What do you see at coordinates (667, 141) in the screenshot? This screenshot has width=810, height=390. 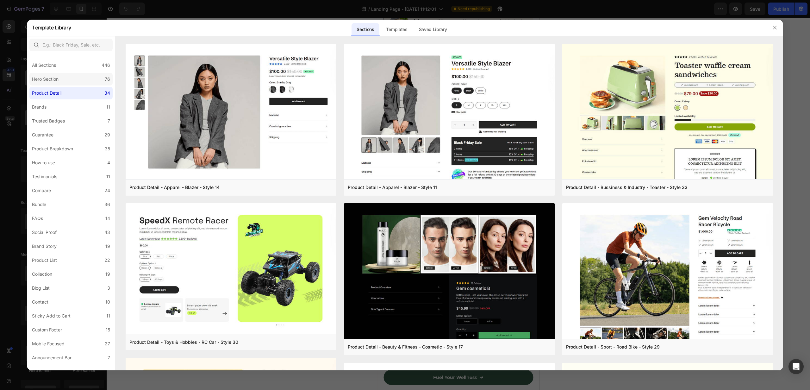 I see `img: pd33.png` at bounding box center [667, 141].